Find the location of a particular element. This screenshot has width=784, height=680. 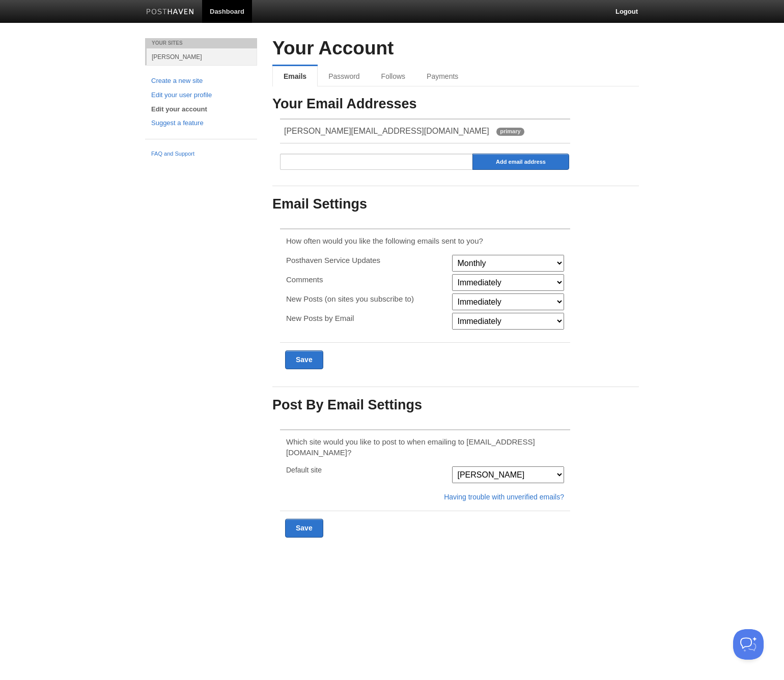

input: Add email address is located at coordinates (521, 162).